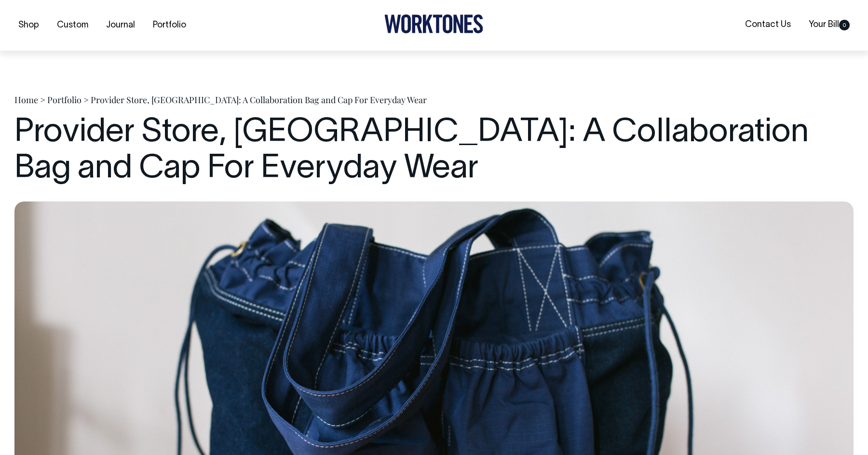 This screenshot has height=455, width=868. Describe the element at coordinates (768, 25) in the screenshot. I see `a: Contact Us` at that location.